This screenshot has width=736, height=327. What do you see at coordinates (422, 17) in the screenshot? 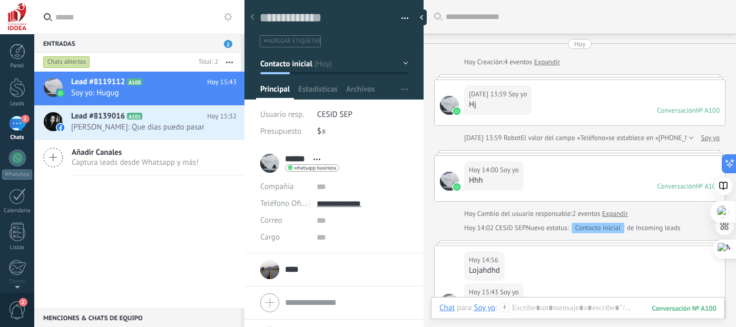
I see `div: Ocultar` at bounding box center [422, 17].